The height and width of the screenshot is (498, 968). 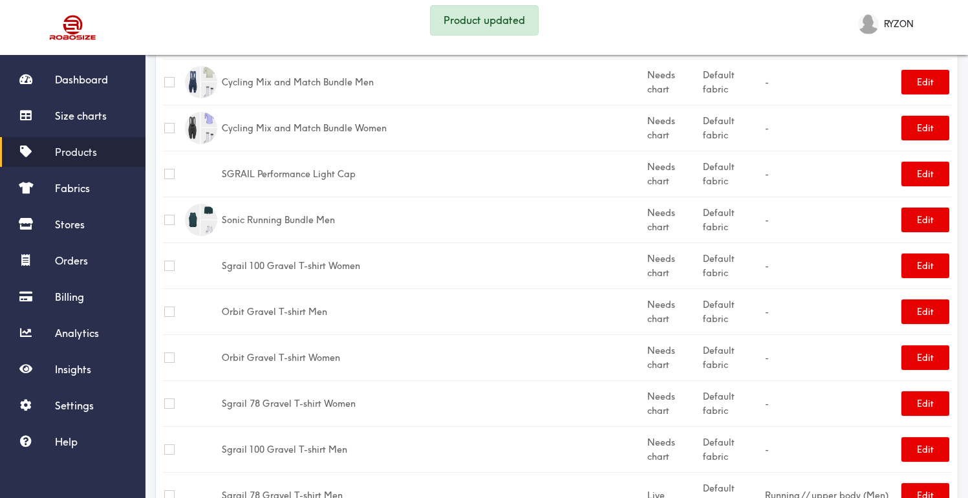 What do you see at coordinates (433, 82) in the screenshot?
I see `td: Cycling Mix and Match Bundle Men` at bounding box center [433, 82].